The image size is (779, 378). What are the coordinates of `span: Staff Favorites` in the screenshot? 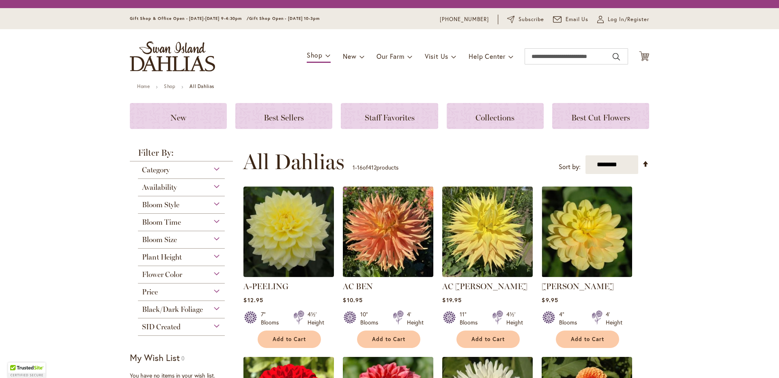 It's located at (389, 118).